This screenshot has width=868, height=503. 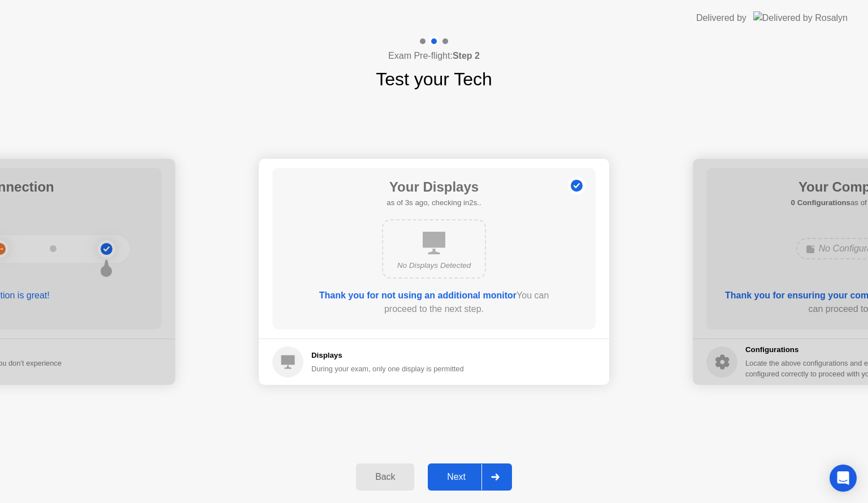 What do you see at coordinates (469, 476) in the screenshot?
I see `button: Next` at bounding box center [469, 476].